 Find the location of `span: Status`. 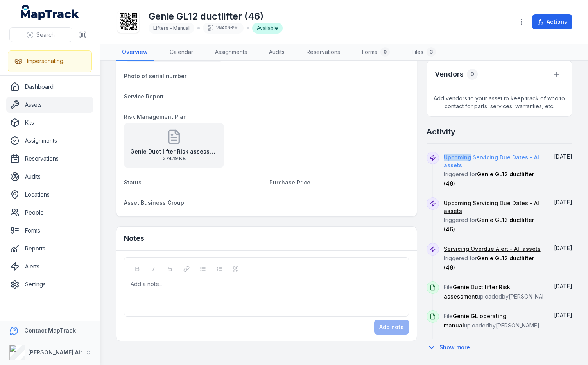

span: Status is located at coordinates (132, 182).